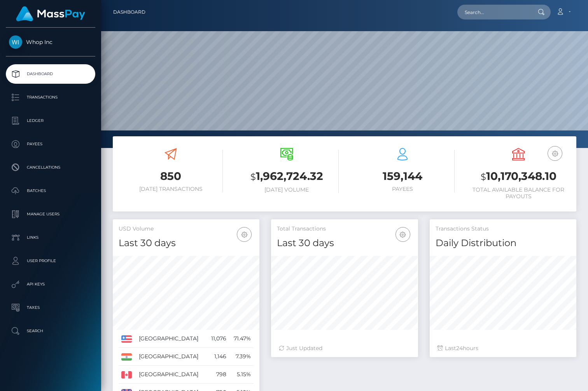 The image size is (588, 391). I want to click on p: Transactions, so click(51, 97).